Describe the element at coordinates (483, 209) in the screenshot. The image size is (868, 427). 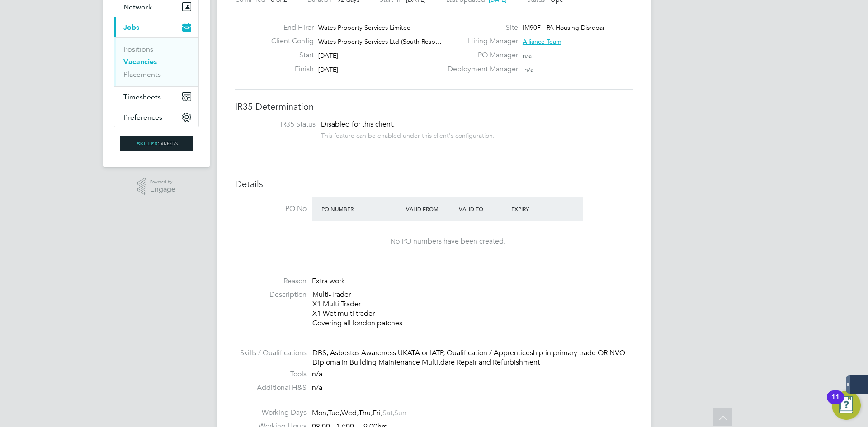
I see `div: Valid To` at that location.